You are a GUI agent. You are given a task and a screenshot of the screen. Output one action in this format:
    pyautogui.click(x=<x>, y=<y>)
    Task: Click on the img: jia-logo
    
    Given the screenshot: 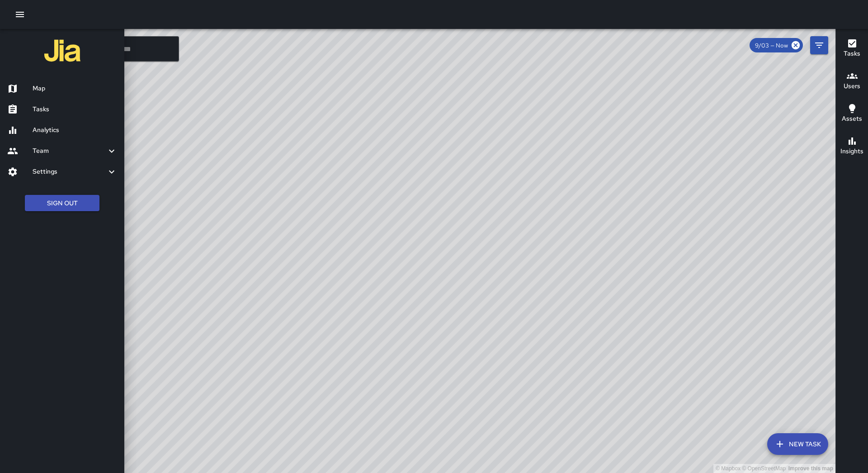 What is the action you would take?
    pyautogui.click(x=63, y=50)
    